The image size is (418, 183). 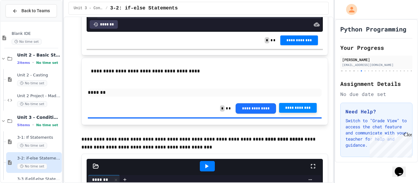 I want to click on span: 5 items, so click(x=24, y=125).